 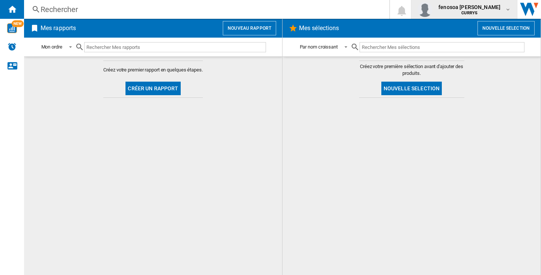 I want to click on h2: Mes sélections, so click(x=319, y=28).